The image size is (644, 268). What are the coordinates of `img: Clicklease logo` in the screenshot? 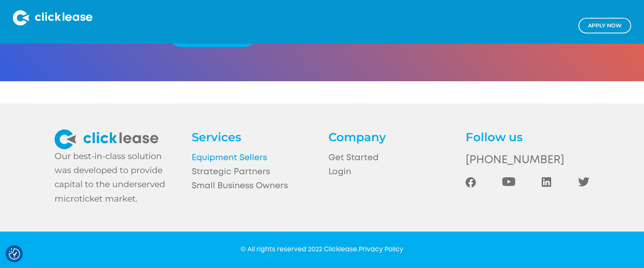 It's located at (53, 18).